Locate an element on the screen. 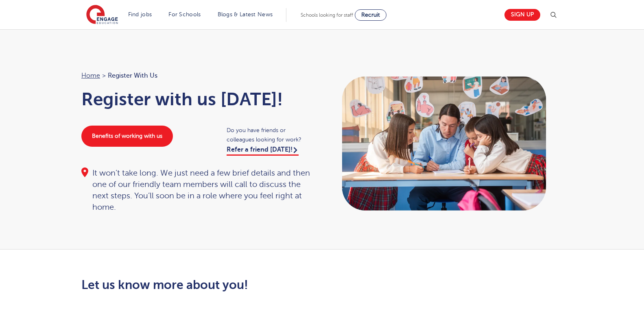  a: For Schools is located at coordinates (184, 14).